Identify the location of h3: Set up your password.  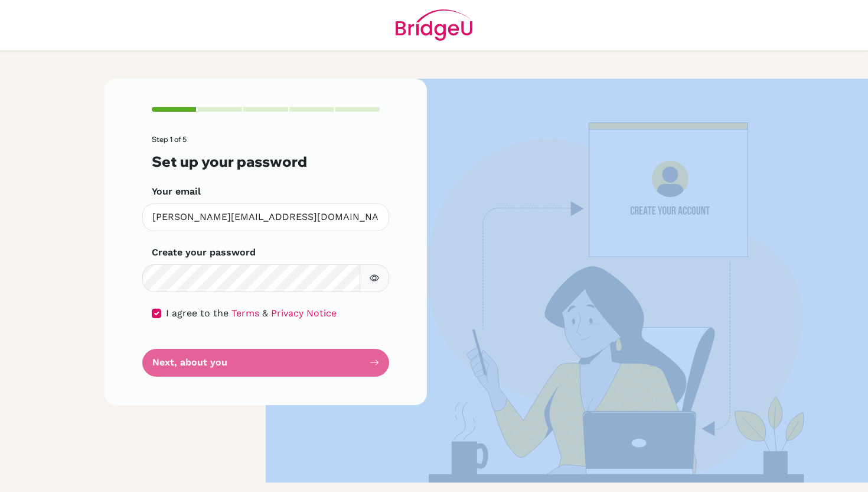
(266, 161).